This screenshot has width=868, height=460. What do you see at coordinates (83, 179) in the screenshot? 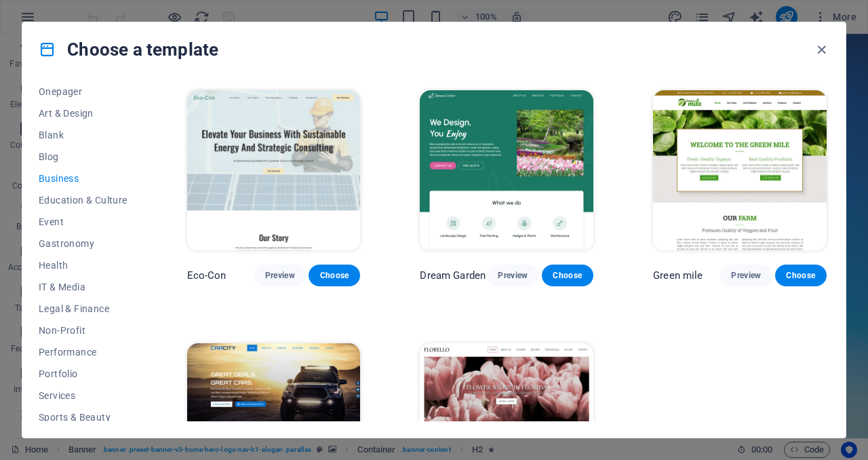
I see `span: Business` at bounding box center [83, 179].